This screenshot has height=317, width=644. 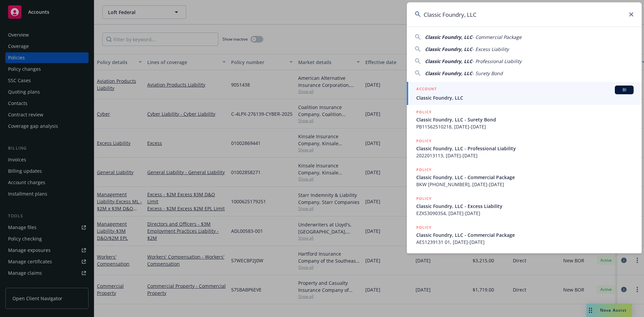 What do you see at coordinates (488, 73) in the screenshot?
I see `span: - Surety Bond` at bounding box center [488, 73].